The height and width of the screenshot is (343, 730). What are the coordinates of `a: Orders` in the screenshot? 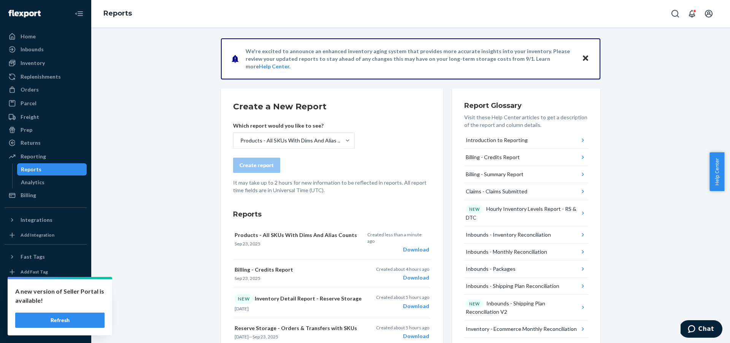 It's located at (46, 90).